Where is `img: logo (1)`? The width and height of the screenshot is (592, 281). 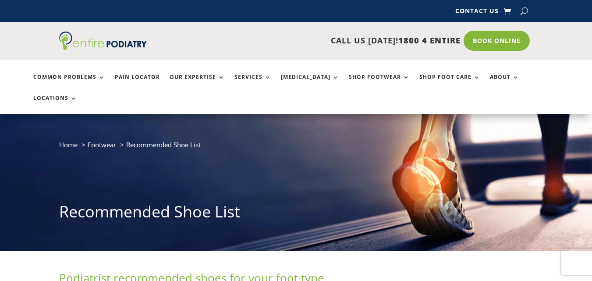 img: logo (1) is located at coordinates (103, 41).